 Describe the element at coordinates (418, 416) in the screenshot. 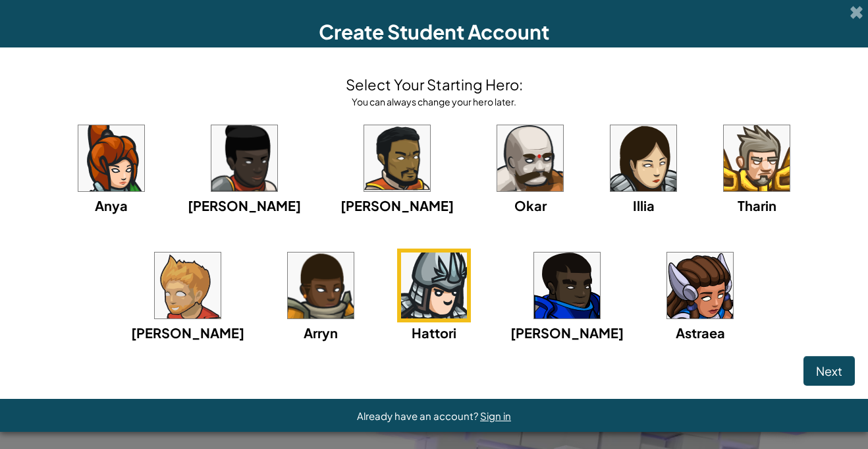

I see `span: Already have an account?` at that location.